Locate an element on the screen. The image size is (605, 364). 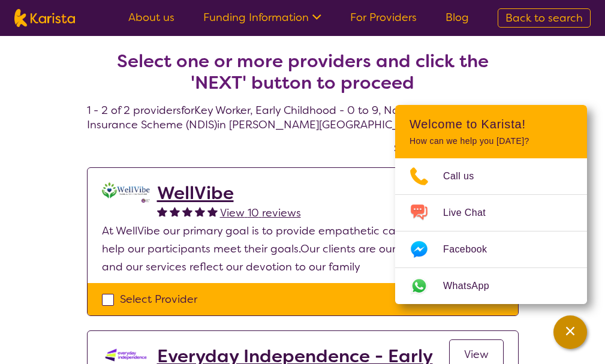
a: For Providers is located at coordinates (384, 17).